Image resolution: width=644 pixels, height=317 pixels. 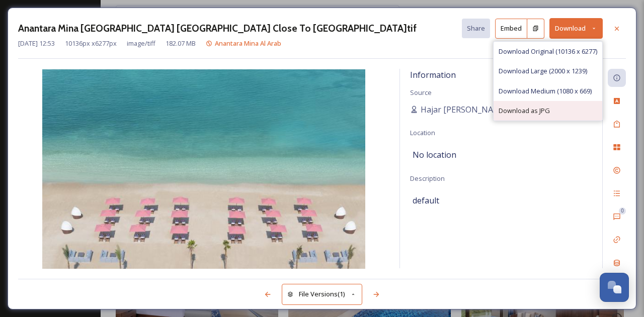 What do you see at coordinates (204, 169) in the screenshot?
I see `img: 455325e3-0688-4365-b65e-18ac2256f7d9.jpg` at bounding box center [204, 169].